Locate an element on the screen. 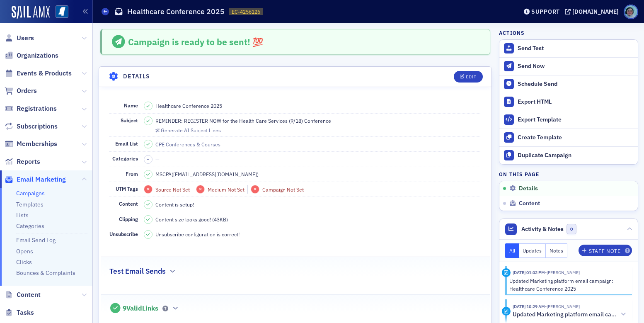 This screenshot has height=323, width=644. div: Staff Note is located at coordinates (605, 251).